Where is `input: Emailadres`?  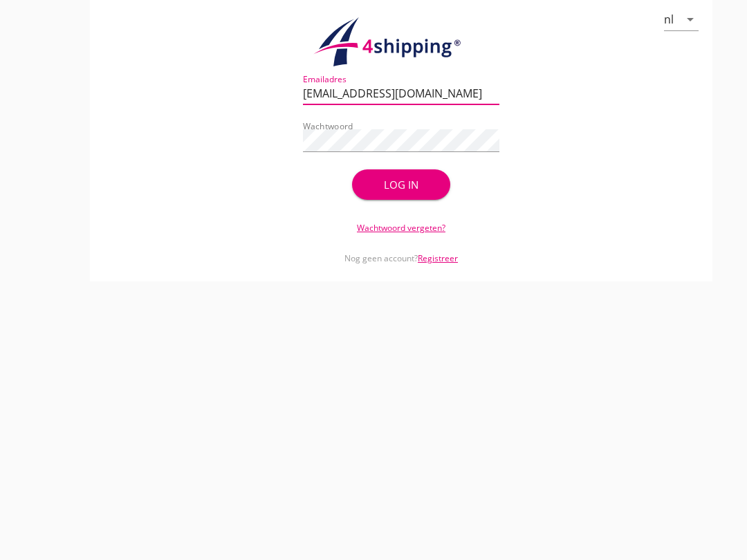 input: Emailadres is located at coordinates (401, 93).